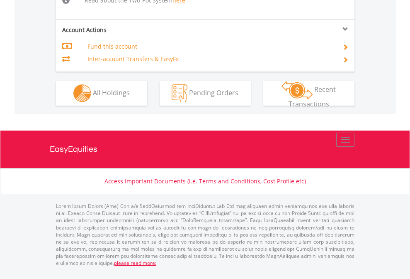 The height and width of the screenshot is (279, 410). What do you see at coordinates (297, 90) in the screenshot?
I see `img: transactions-zar-wht.png` at bounding box center [297, 90].